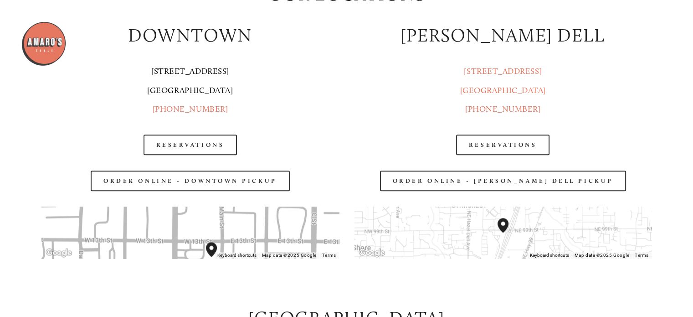 The width and height of the screenshot is (693, 317). What do you see at coordinates (217, 256) in the screenshot?
I see `div: Amaro's Table 1220 Main Street vancouver, United States` at bounding box center [217, 256].